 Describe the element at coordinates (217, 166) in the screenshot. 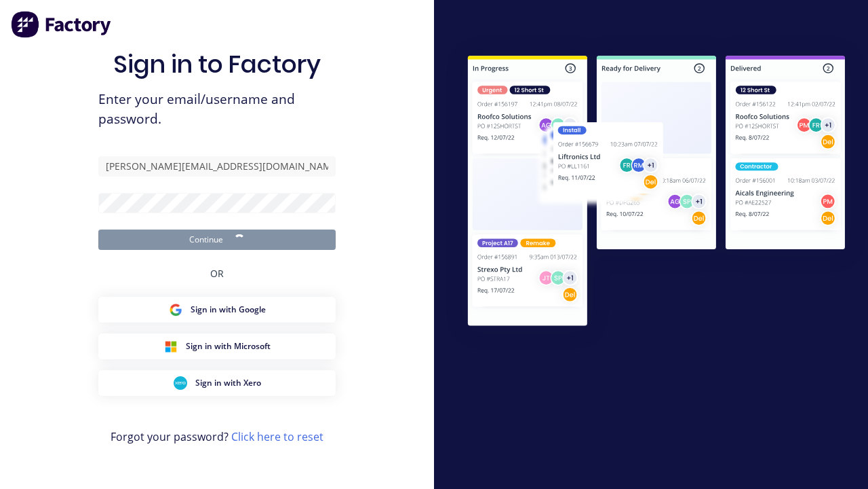

I see `input: Email/Username` at that location.